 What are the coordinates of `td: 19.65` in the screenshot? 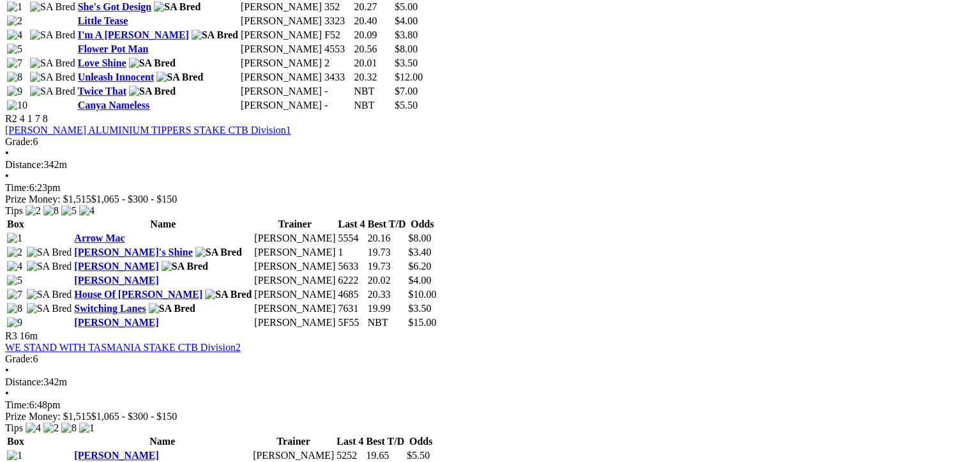 It's located at (385, 455).